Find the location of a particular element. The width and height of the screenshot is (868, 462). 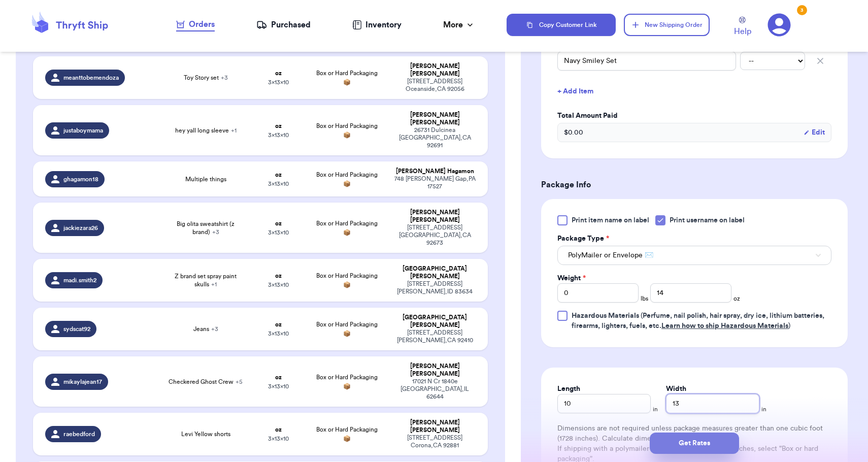

span: madi.smith2 is located at coordinates (80, 280).